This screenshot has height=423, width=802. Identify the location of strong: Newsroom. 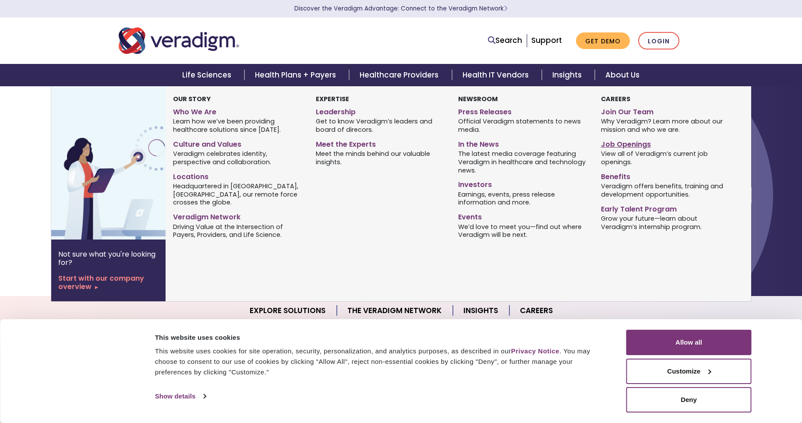
(478, 99).